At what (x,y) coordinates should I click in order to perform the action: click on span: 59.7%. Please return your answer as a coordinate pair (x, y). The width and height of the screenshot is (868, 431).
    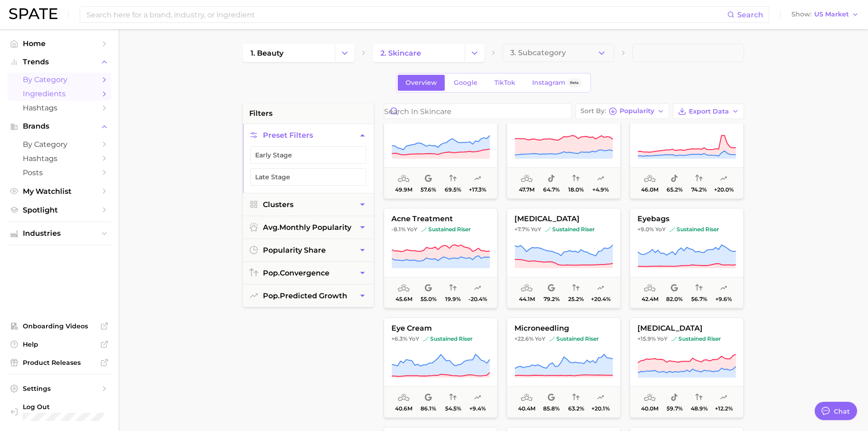
    Looking at the image, I should click on (674, 409).